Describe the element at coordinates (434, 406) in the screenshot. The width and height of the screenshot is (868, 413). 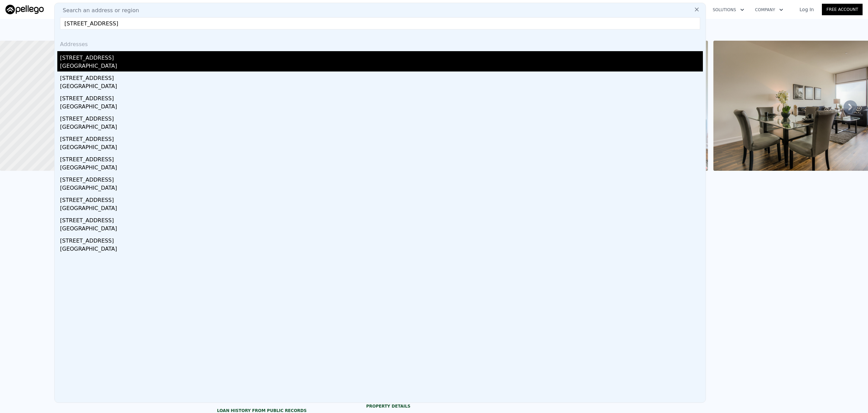
I see `div: Property details` at that location.